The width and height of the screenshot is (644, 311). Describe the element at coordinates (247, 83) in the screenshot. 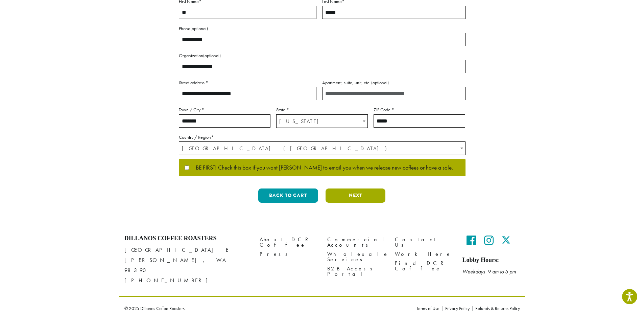

I see `label: Street address` at that location.